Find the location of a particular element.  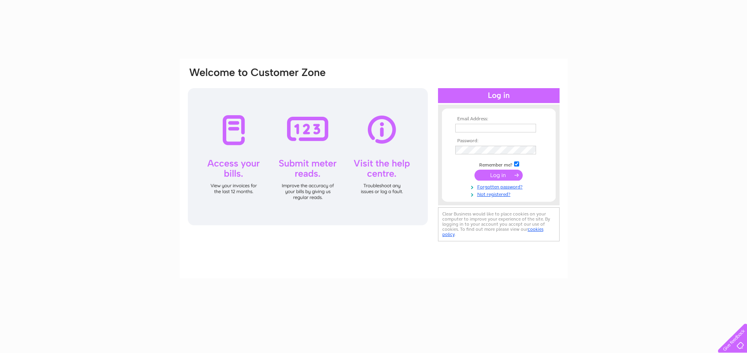

div: Clear Business would like to place cookies on your computer to improve your experience of the sit... is located at coordinates (499, 224).